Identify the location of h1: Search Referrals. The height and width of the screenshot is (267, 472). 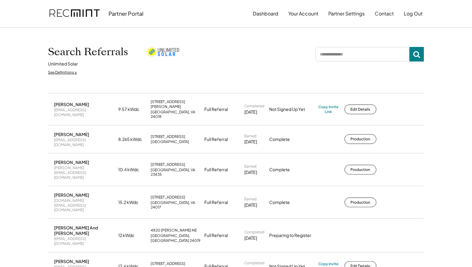
(88, 52).